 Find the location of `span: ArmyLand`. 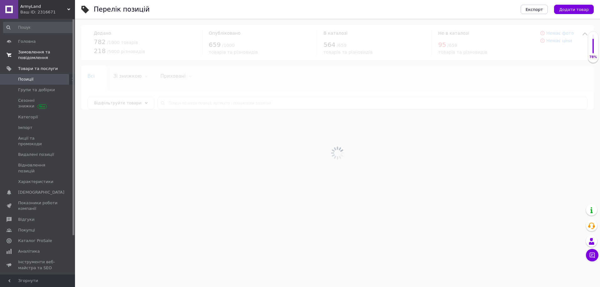

span: ArmyLand is located at coordinates (44, 7).